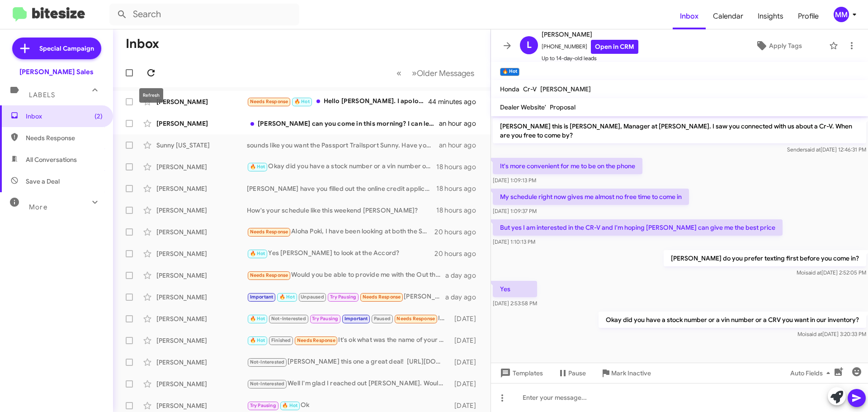  Describe the element at coordinates (615, 47) in the screenshot. I see `a: Open in CRM` at that location.